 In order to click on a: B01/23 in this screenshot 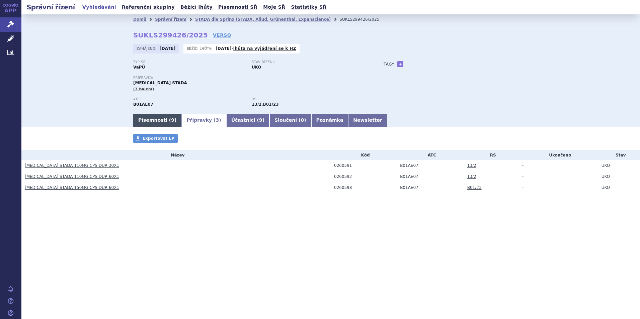, I will do `click(474, 188)`.